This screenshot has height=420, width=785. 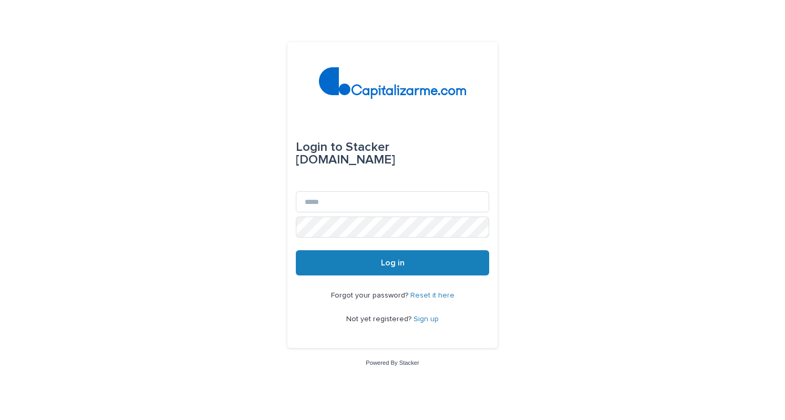 I want to click on button: Log in, so click(x=392, y=263).